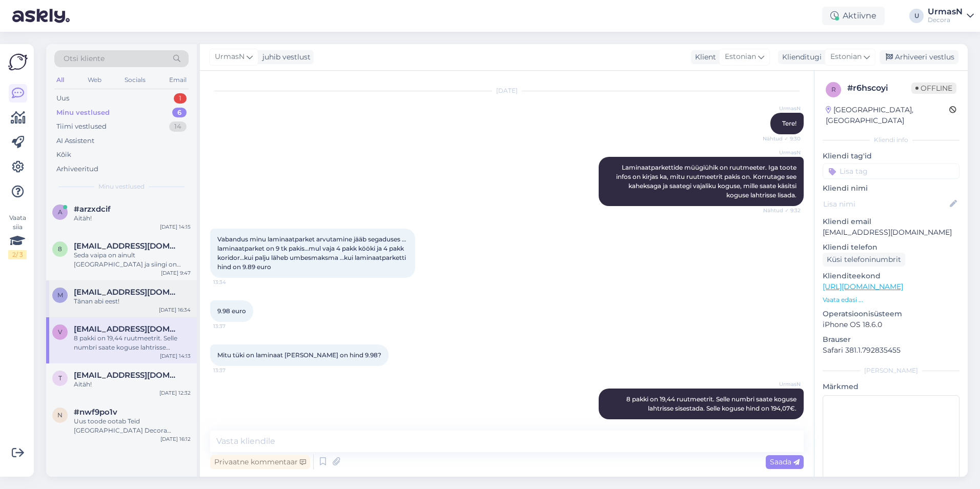  Describe the element at coordinates (890, 300) in the screenshot. I see `p: Vaata edasi ...` at that location.